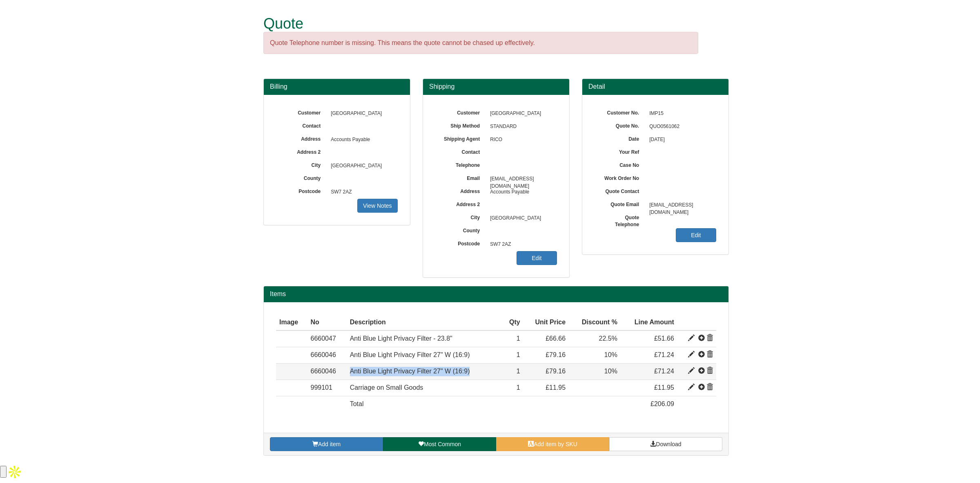  What do you see at coordinates (620, 112) in the screenshot?
I see `label: Customer No.` at bounding box center [620, 112].